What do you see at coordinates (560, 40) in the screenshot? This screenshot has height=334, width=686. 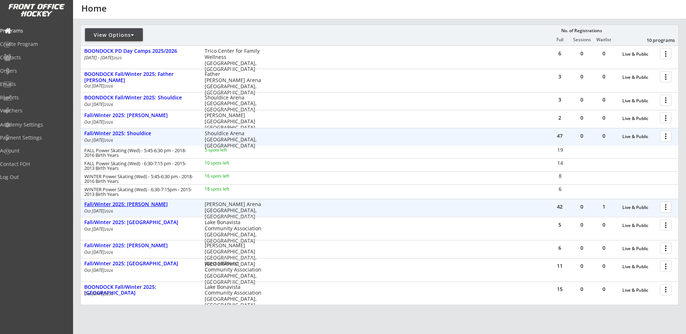 I see `div: Full` at bounding box center [560, 40].